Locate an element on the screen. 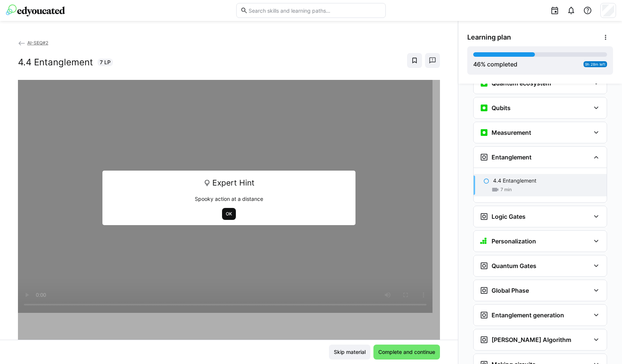 The image size is (622, 364). h3: Personalization is located at coordinates (514, 241).